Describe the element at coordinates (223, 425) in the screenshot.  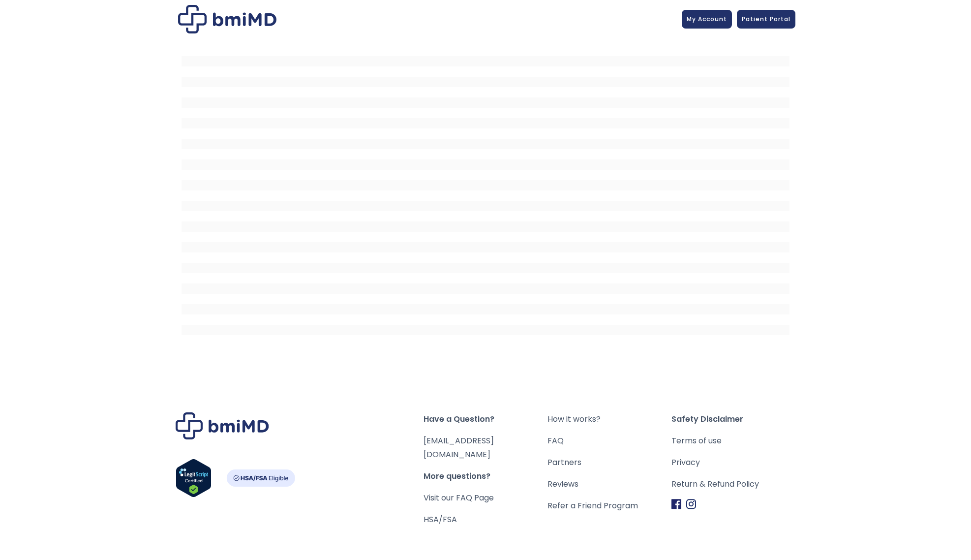
I see `img: Brand Logo` at that location.